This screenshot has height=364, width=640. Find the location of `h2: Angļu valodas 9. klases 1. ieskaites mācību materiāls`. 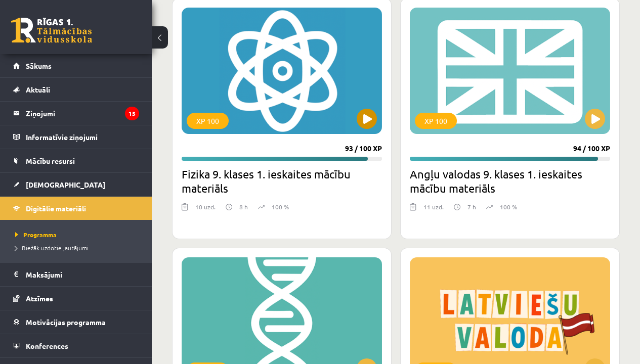

h2: Angļu valodas 9. klases 1. ieskaites mācību materiāls is located at coordinates (511, 182).